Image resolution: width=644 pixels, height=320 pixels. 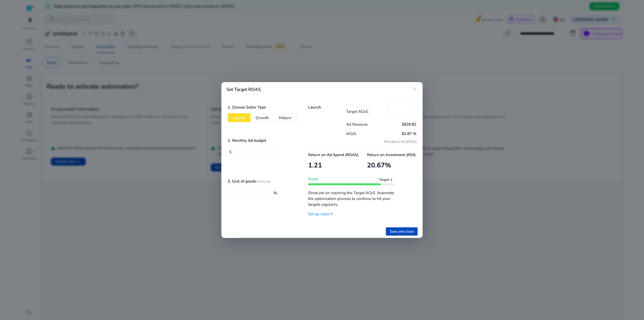 What do you see at coordinates (247, 107) in the screenshot?
I see `h5: 1. Choose Seller Type` at bounding box center [247, 107].